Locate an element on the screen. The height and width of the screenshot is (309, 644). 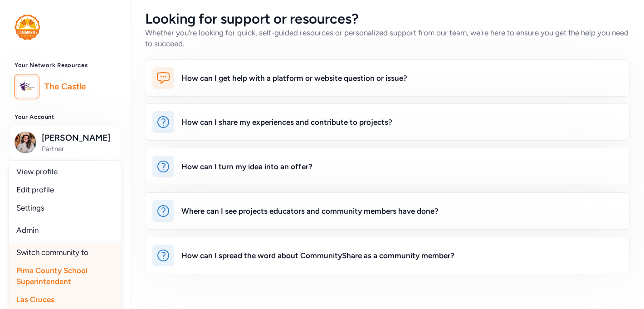
h2: Looking for support or resources? is located at coordinates (387, 19).